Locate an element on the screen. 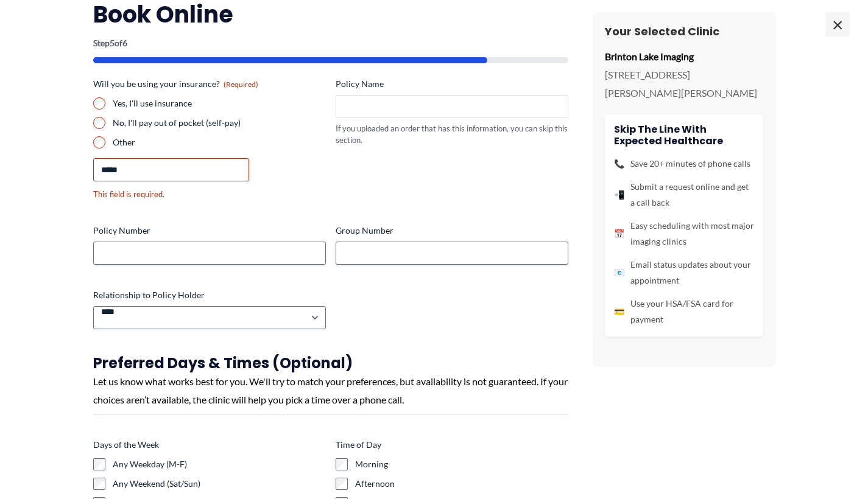 This screenshot has height=499, width=868. li: Easy scheduling with most major imaging clinics is located at coordinates (684, 234).